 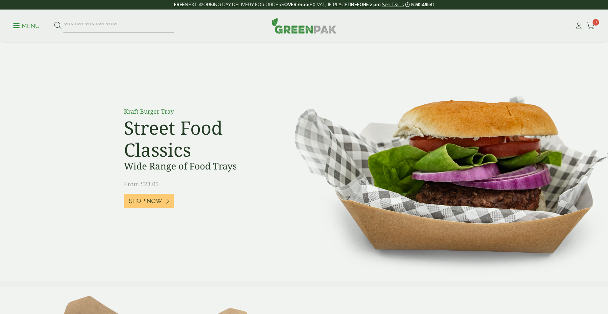 What do you see at coordinates (198, 111) in the screenshot?
I see `p: Kraft Burger Tray` at bounding box center [198, 111].